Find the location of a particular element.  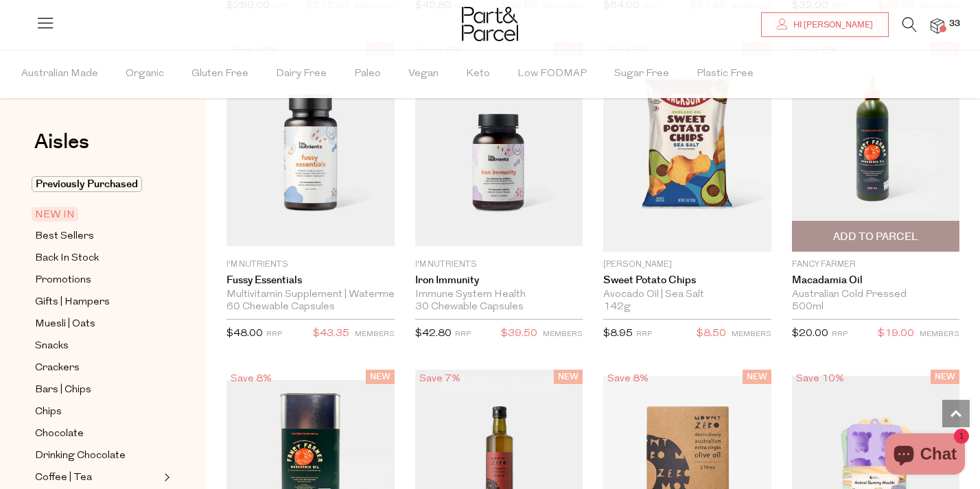

img: Fussy Essentials is located at coordinates (310, 147).